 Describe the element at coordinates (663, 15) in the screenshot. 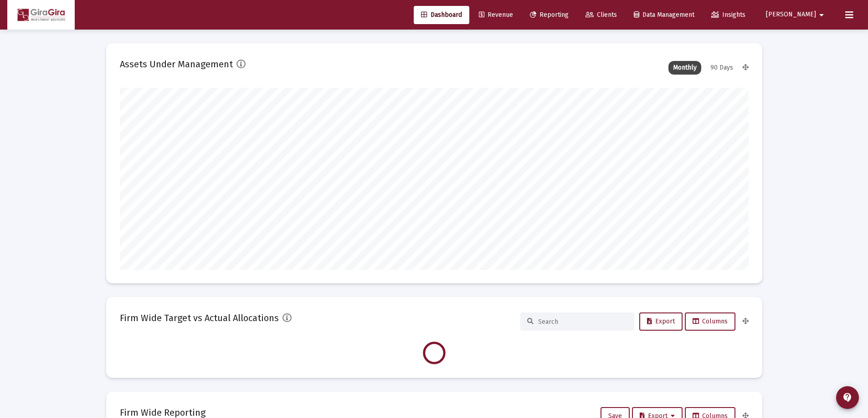

I see `a: Data Management` at that location.